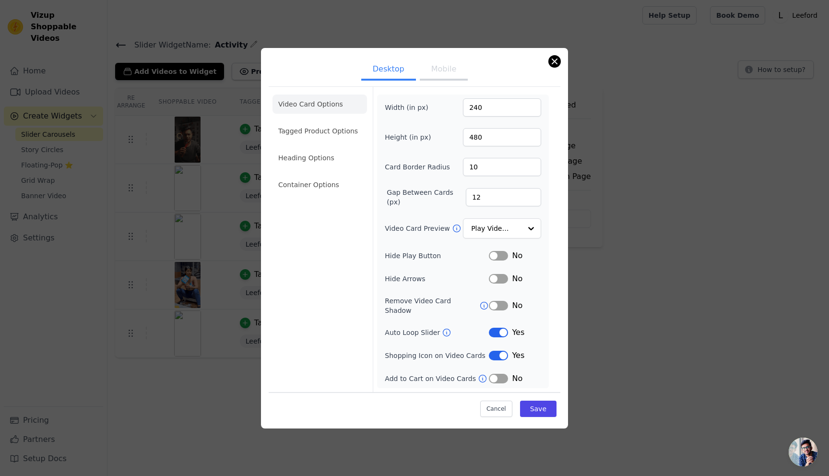 The image size is (829, 476). I want to click on button: Cancel, so click(496, 409).